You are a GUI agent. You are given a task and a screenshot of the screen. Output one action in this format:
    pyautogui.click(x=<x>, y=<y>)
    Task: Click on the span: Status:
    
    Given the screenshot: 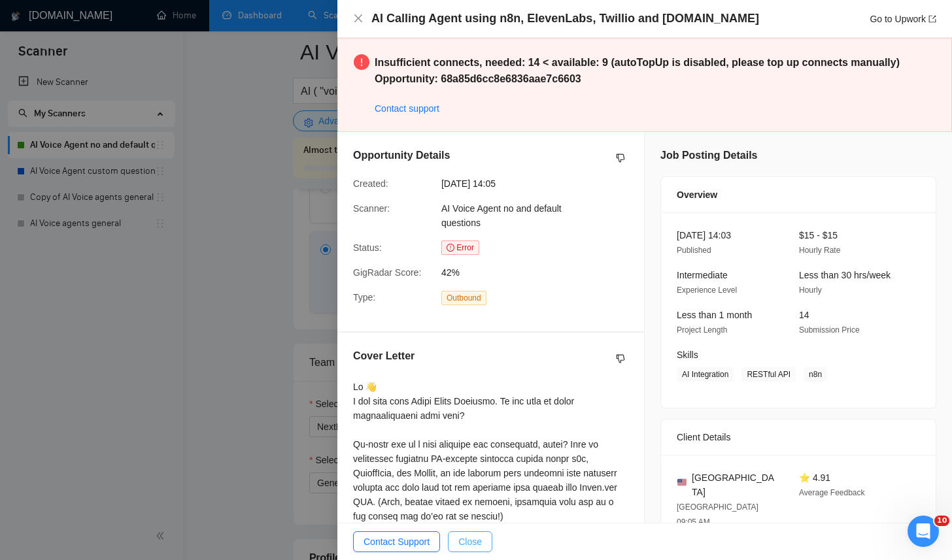 What is the action you would take?
    pyautogui.click(x=367, y=248)
    